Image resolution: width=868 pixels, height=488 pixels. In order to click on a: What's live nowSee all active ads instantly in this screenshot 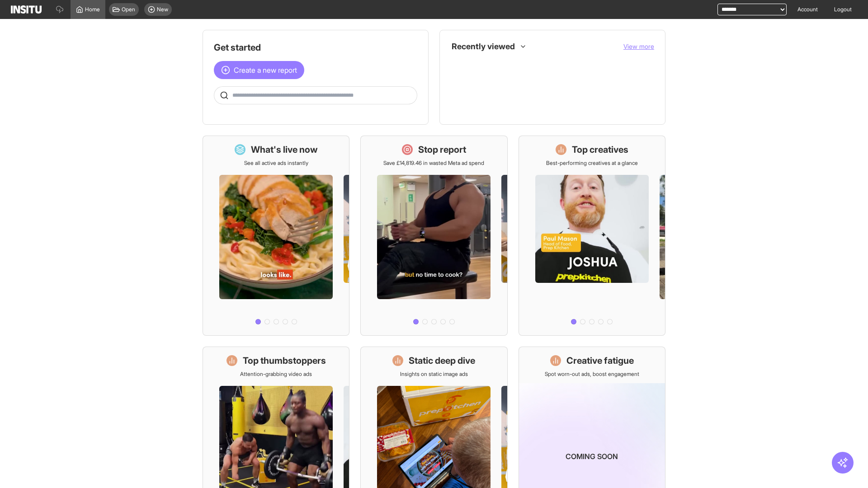, I will do `click(275, 235)`.